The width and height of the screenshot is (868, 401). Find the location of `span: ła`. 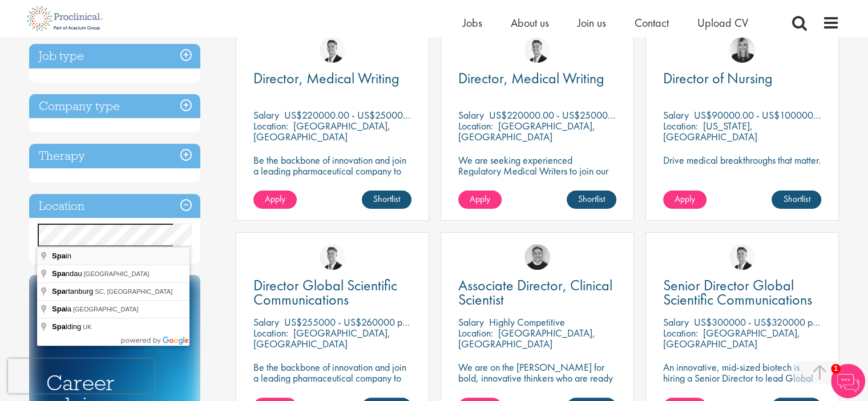

span: ła is located at coordinates (62, 309).